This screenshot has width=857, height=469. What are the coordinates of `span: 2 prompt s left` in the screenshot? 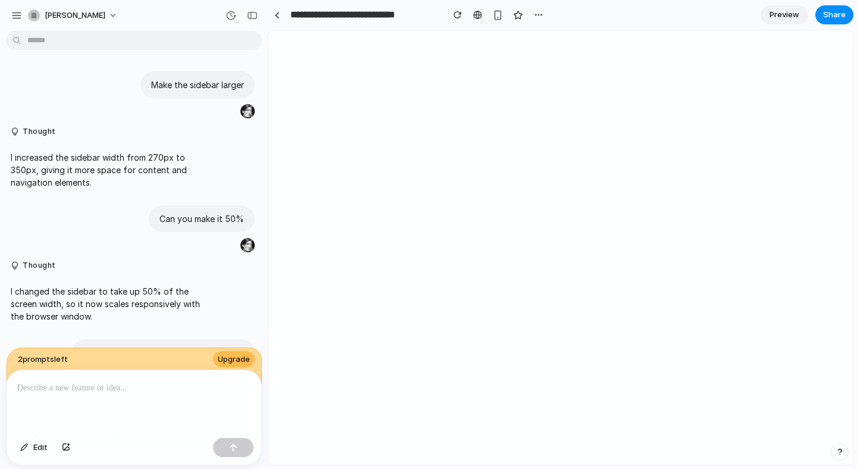 It's located at (43, 360).